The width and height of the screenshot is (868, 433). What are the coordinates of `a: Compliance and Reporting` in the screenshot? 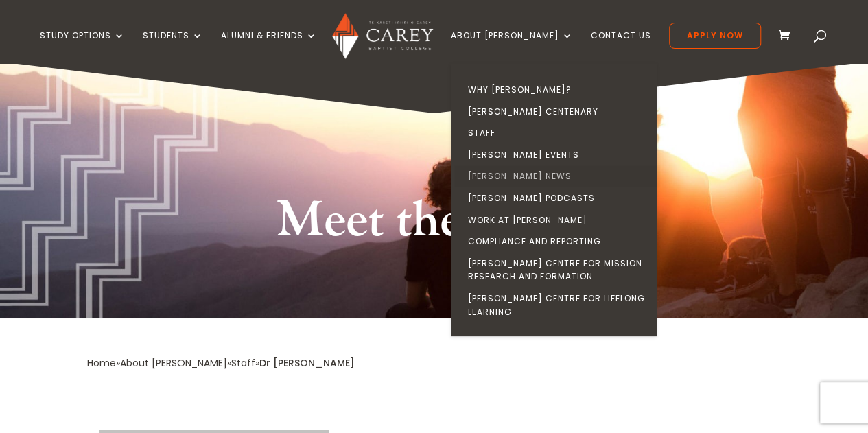 It's located at (557, 242).